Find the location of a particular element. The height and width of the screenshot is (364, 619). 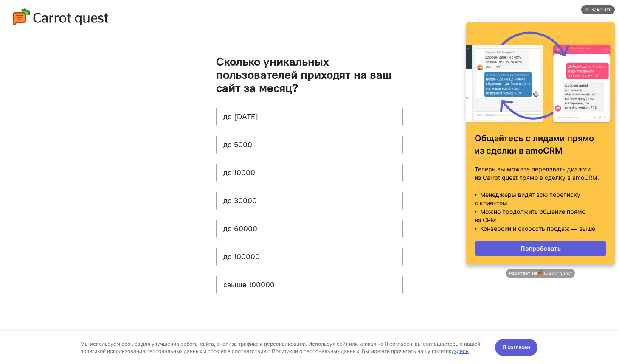

strong: Общайтесь с лидами is located at coordinates (58, 138).